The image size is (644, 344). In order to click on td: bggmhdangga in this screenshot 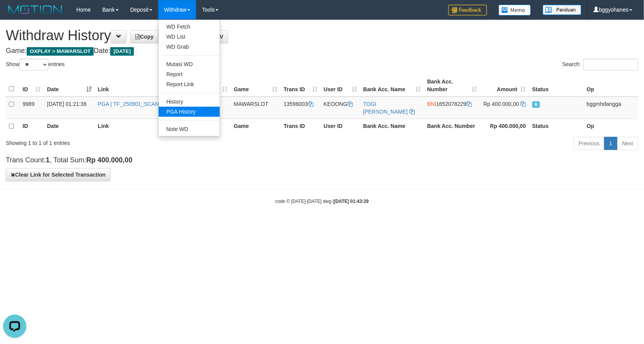, I will do `click(611, 108)`.